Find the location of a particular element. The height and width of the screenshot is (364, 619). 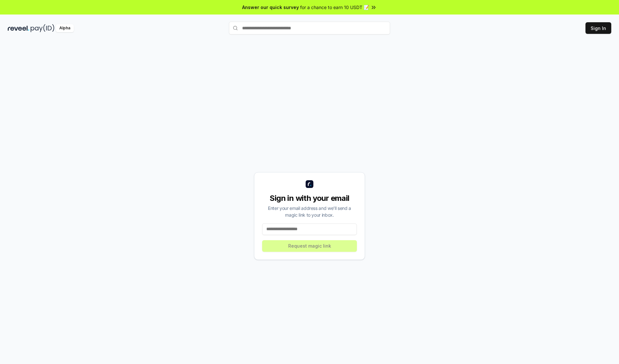

span: for a chance to earn 10 USDT 📝 is located at coordinates (335, 7).